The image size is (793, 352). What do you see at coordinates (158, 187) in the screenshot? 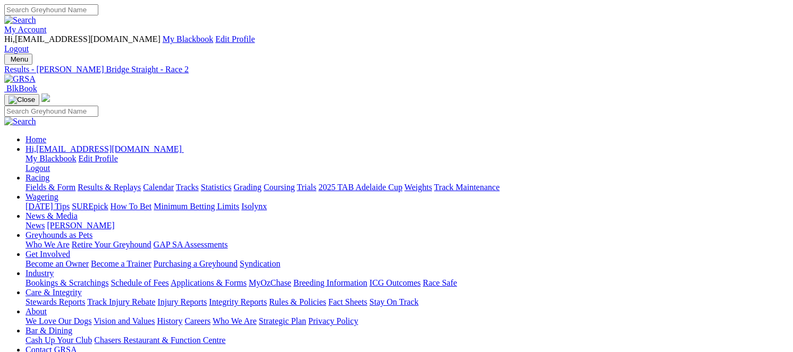
I see `a: Calendar` at bounding box center [158, 187].